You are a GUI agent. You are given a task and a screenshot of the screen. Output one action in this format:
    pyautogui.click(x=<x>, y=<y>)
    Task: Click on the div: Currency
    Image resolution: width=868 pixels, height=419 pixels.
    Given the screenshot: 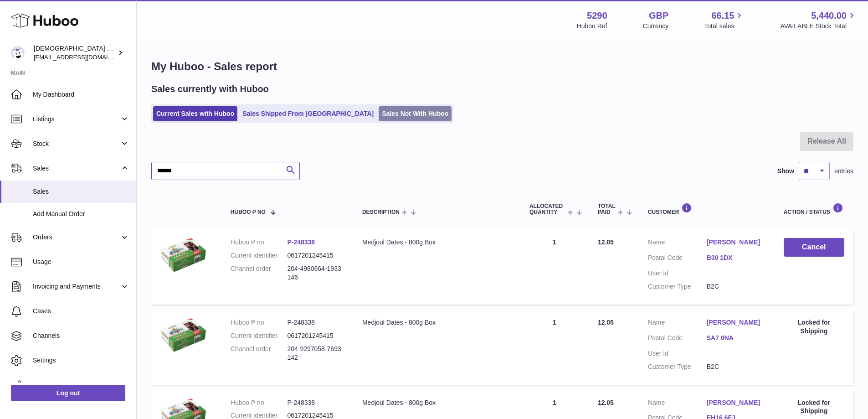 What is the action you would take?
    pyautogui.click(x=656, y=26)
    